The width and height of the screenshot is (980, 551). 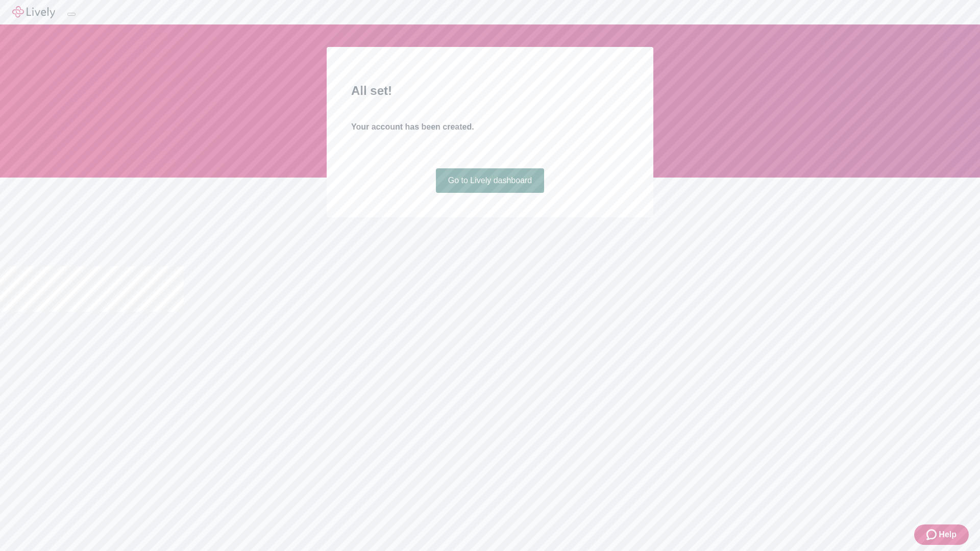 I want to click on svg: Zendesk support icon, so click(x=933, y=535).